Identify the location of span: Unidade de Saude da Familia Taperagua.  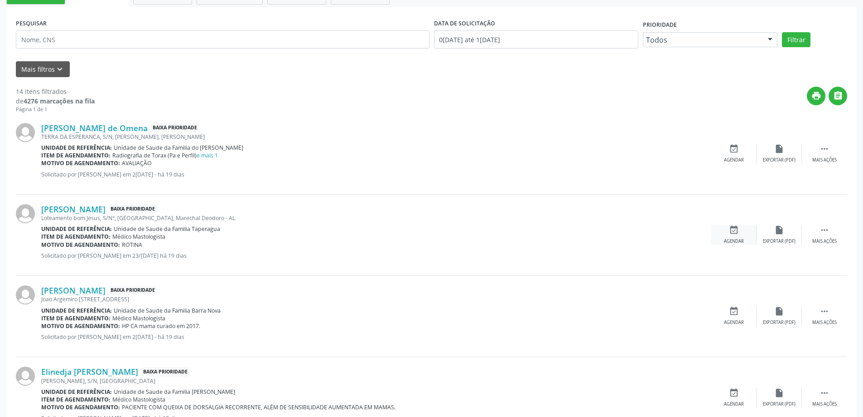
(167, 228).